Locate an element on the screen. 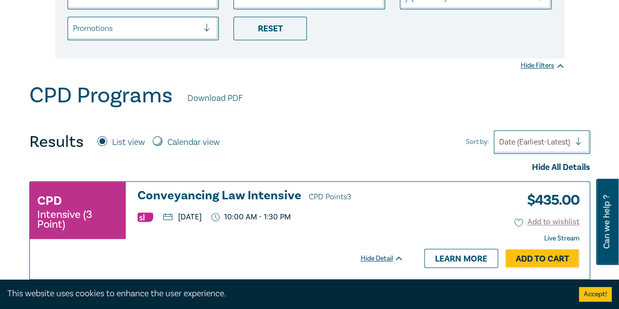 The width and height of the screenshot is (619, 309). input: Sort by is located at coordinates (500, 142).